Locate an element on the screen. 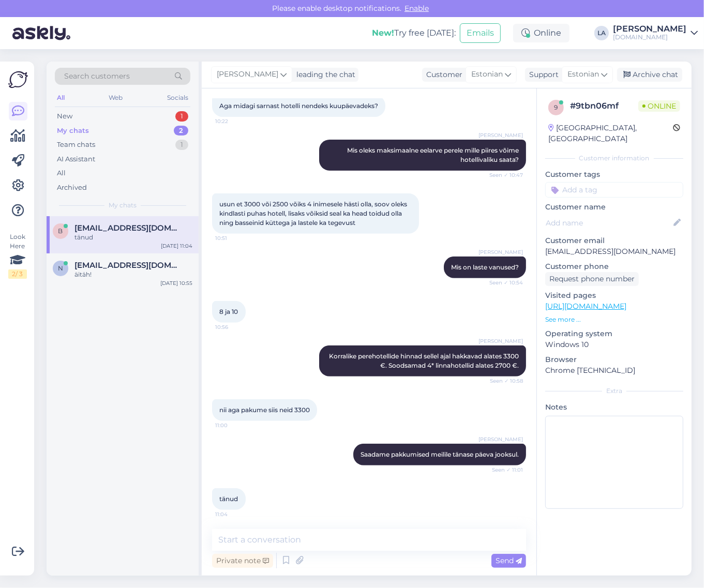 This screenshot has height=588, width=704. div: 2 / 3 is located at coordinates (18, 274).